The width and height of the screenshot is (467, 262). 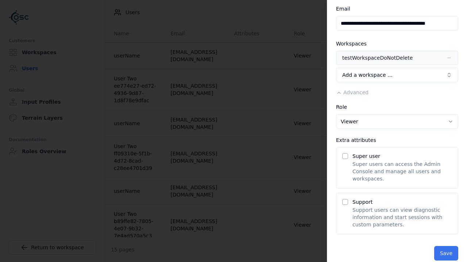 What do you see at coordinates (366, 156) in the screenshot?
I see `label: Super user` at bounding box center [366, 156].